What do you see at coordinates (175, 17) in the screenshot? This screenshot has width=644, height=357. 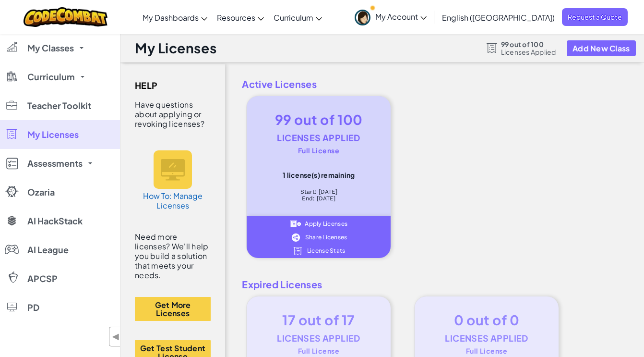 I see `a: My Dashboards` at bounding box center [175, 17].